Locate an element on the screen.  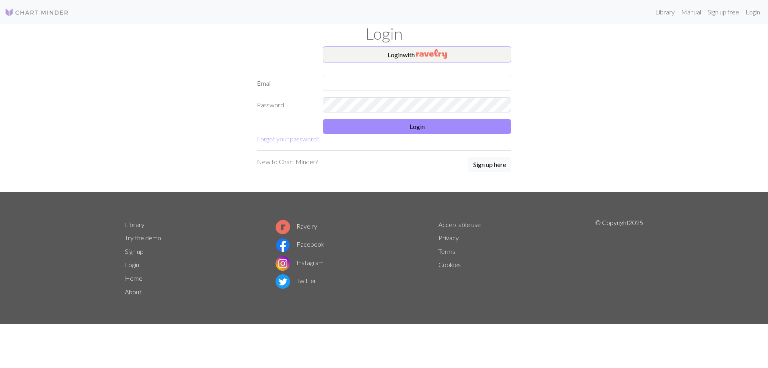
a: Acceptable use is located at coordinates (459, 224).